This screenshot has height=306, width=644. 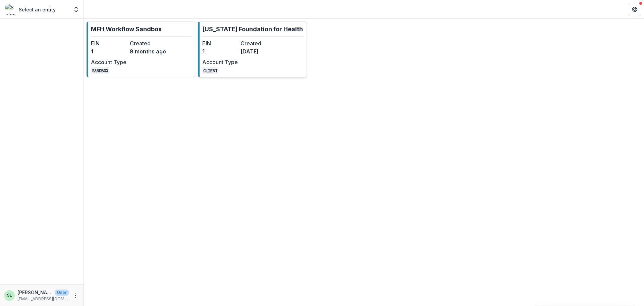 I want to click on p: MFH Workflow Sandbox, so click(x=126, y=29).